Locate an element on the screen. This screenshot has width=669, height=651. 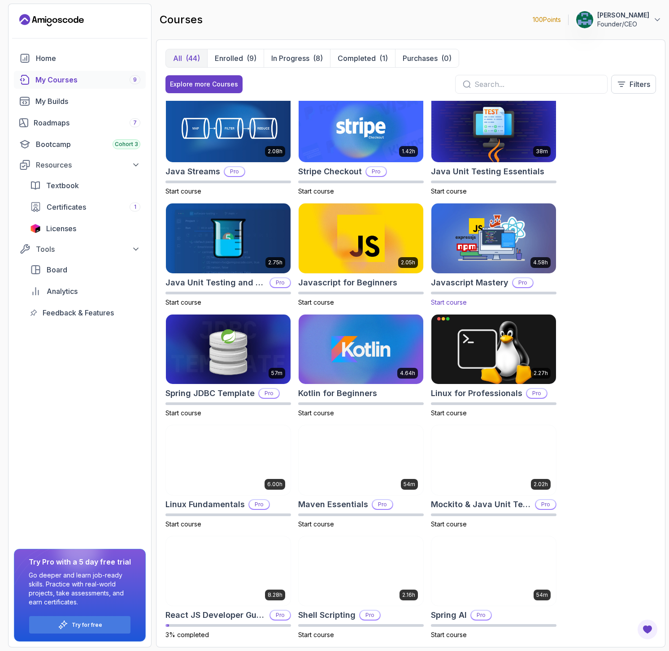
p: 4.58h is located at coordinates (540, 263).